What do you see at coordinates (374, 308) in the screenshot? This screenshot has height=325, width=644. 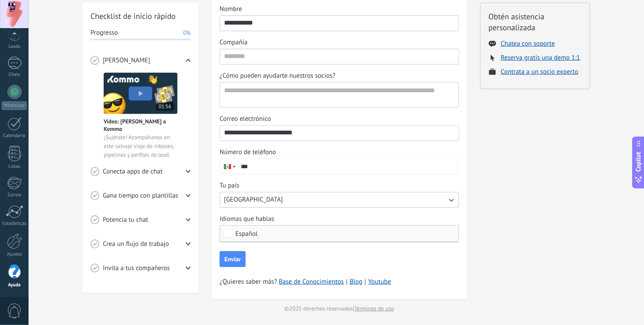 I see `a: Términos de uso` at bounding box center [374, 308].